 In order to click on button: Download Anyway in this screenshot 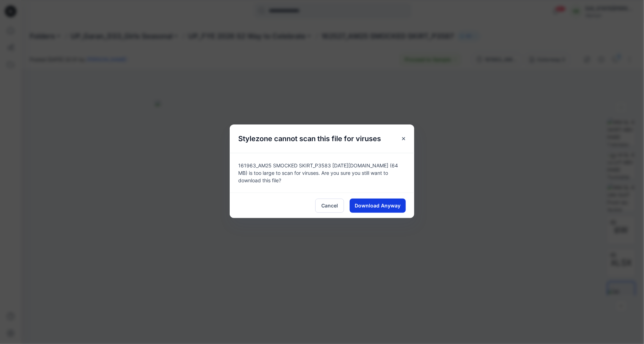, I will do `click(378, 206)`.